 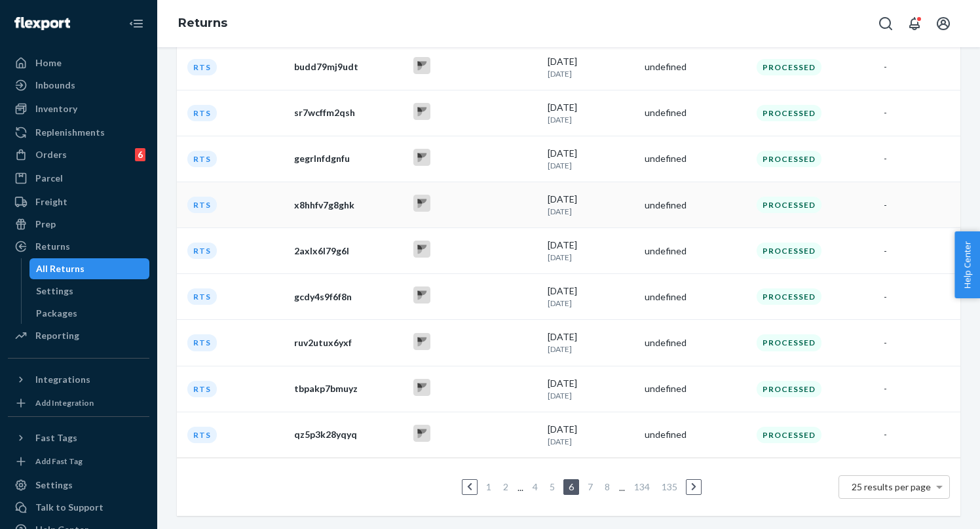 I want to click on a: Page 2, so click(x=505, y=486).